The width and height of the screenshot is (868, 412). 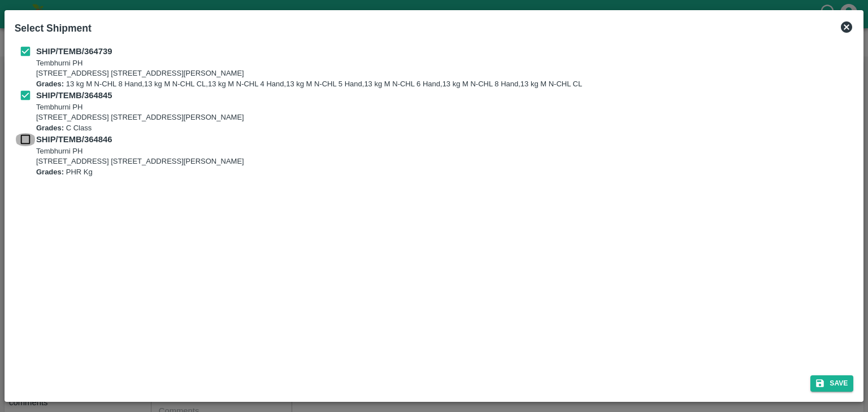 I want to click on b: SHIP/TEMB/364846, so click(x=74, y=139).